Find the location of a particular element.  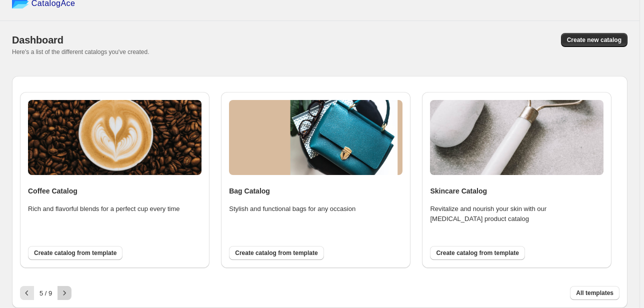

h4: Skincare Catalog is located at coordinates (516, 191).